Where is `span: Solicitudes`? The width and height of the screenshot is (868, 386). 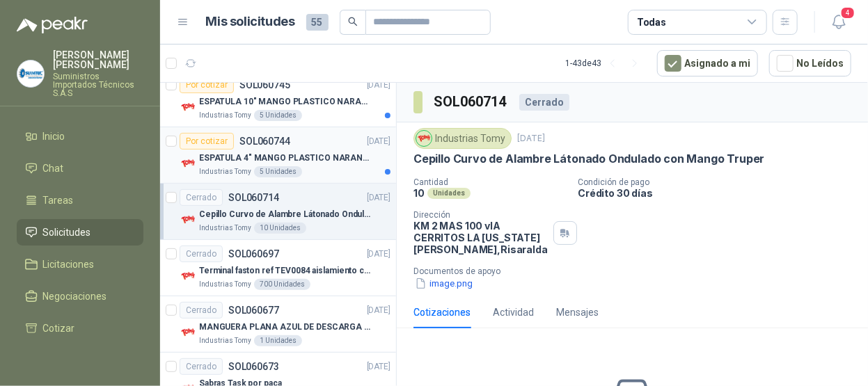 span: Solicitudes is located at coordinates (66, 233).